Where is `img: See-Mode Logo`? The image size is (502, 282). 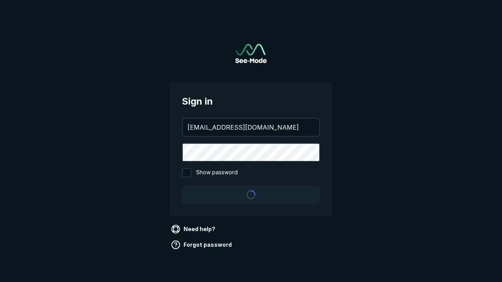 img: See-Mode Logo is located at coordinates (251, 53).